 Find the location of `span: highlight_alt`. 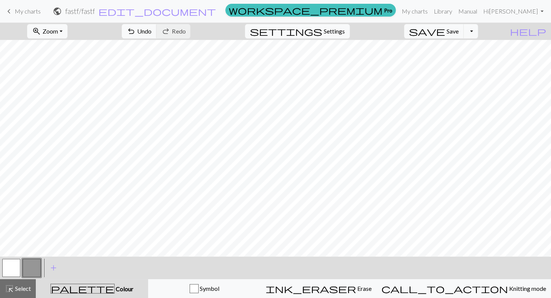

span: highlight_alt is located at coordinates (9, 289).